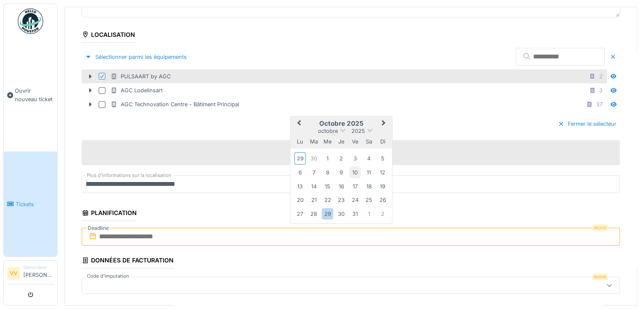 Image resolution: width=644 pixels, height=309 pixels. I want to click on div: Choose samedi 11 octobre 2025, so click(368, 172).